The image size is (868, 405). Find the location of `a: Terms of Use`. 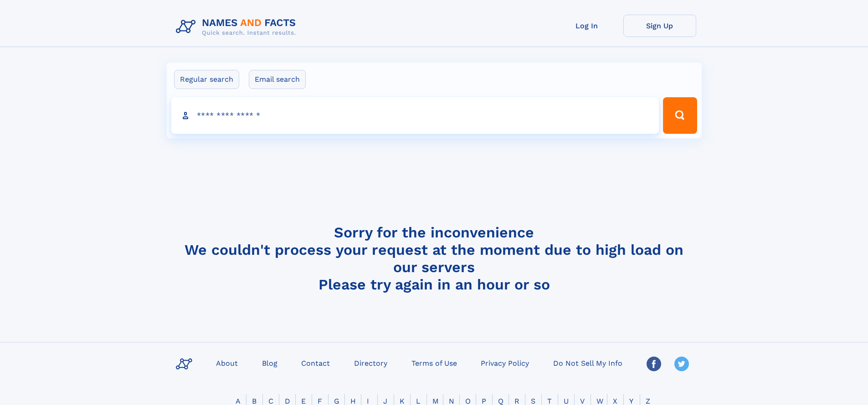

a: Terms of Use is located at coordinates (434, 362).